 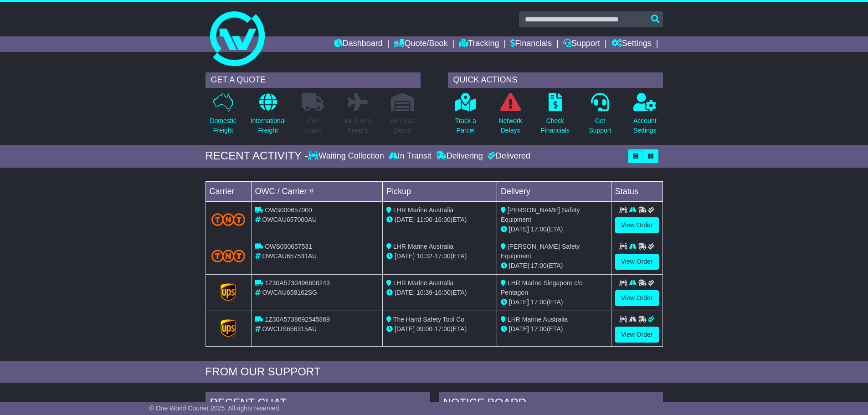 I want to click on p: Network Delays, so click(x=510, y=126).